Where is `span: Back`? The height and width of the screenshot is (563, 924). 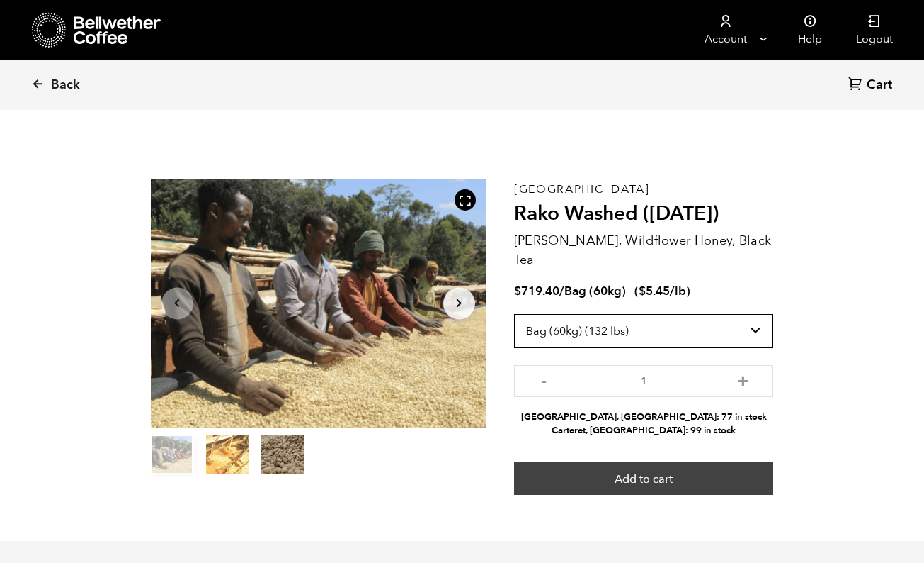 span: Back is located at coordinates (65, 85).